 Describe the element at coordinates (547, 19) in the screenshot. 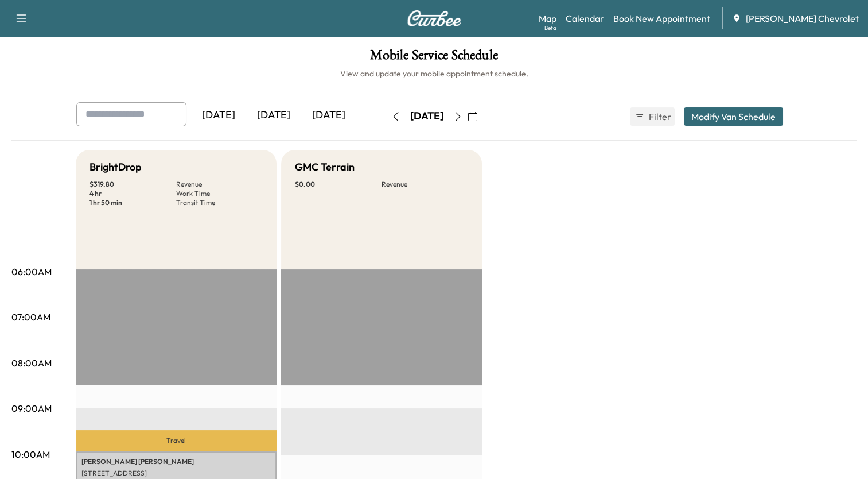

I see `a: MapBeta` at that location.